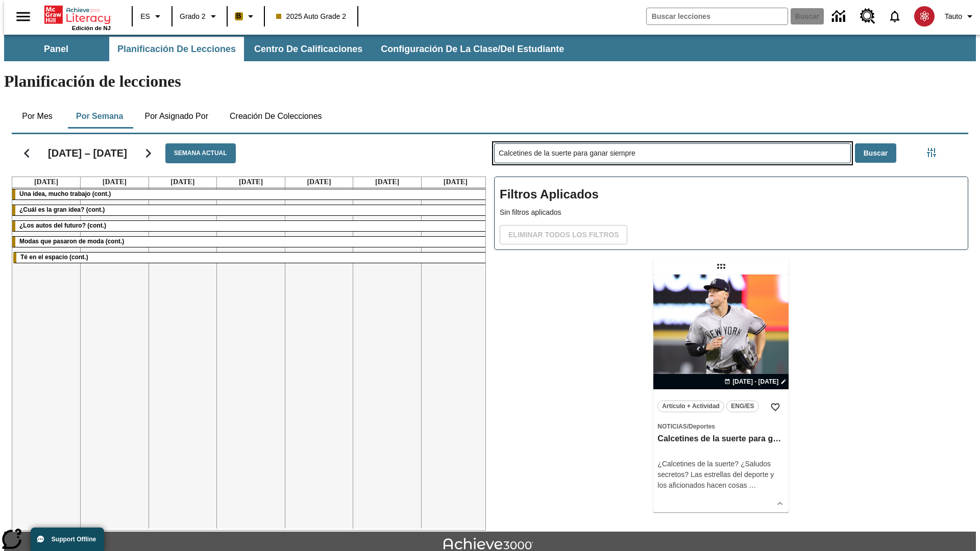 The height and width of the screenshot is (551, 980). I want to click on p: Sin filtros aplicados, so click(731, 212).